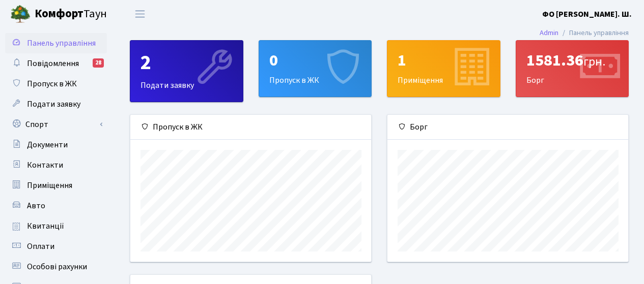 The width and height of the screenshot is (644, 284). I want to click on span: Оплати, so click(41, 246).